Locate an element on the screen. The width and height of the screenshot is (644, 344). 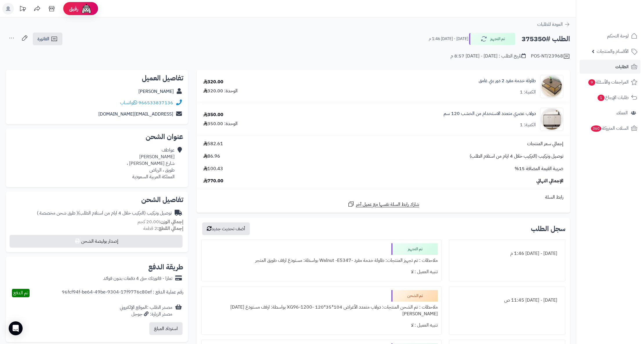
a: شارك رابط السلة نفسها مع عميل آخر is located at coordinates (383, 204).